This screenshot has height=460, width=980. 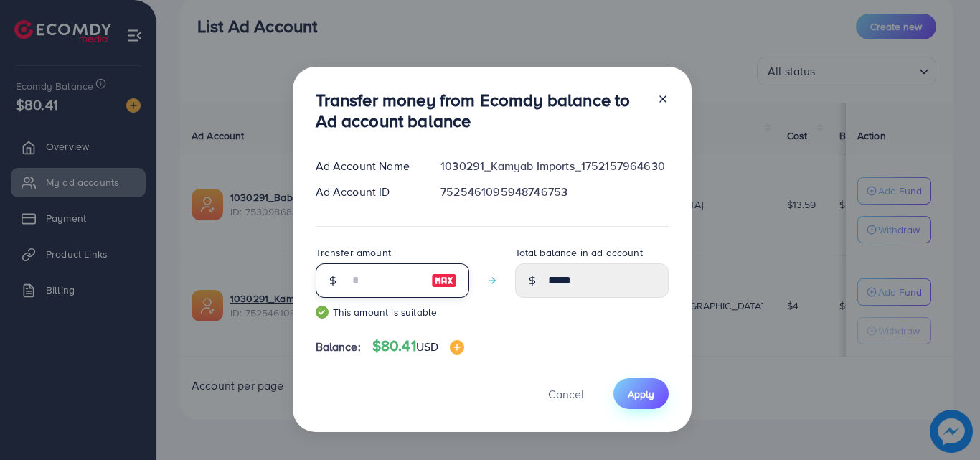 I want to click on div: 7525461095948746753, so click(x=554, y=191).